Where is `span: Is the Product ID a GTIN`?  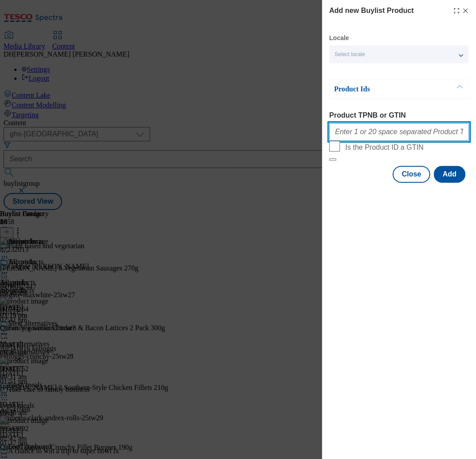 span: Is the Product ID a GTIN is located at coordinates (384, 148).